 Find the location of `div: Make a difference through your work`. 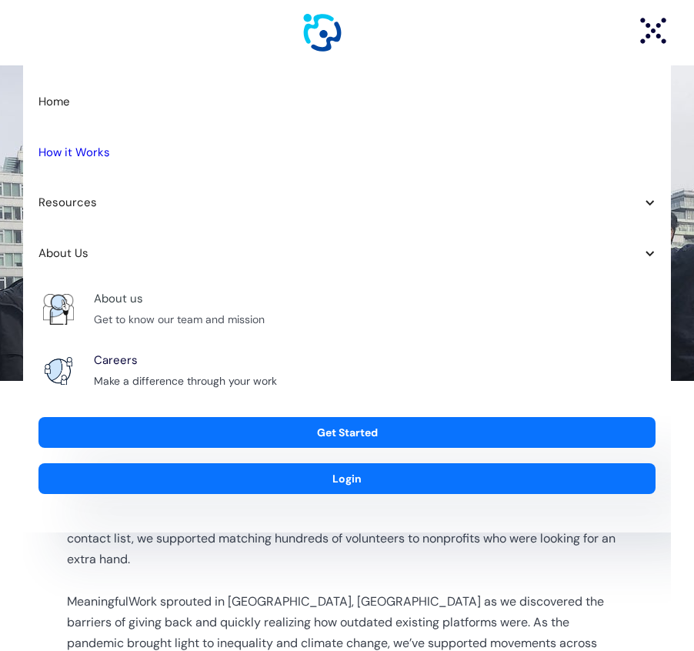

div: Make a difference through your work is located at coordinates (185, 382).